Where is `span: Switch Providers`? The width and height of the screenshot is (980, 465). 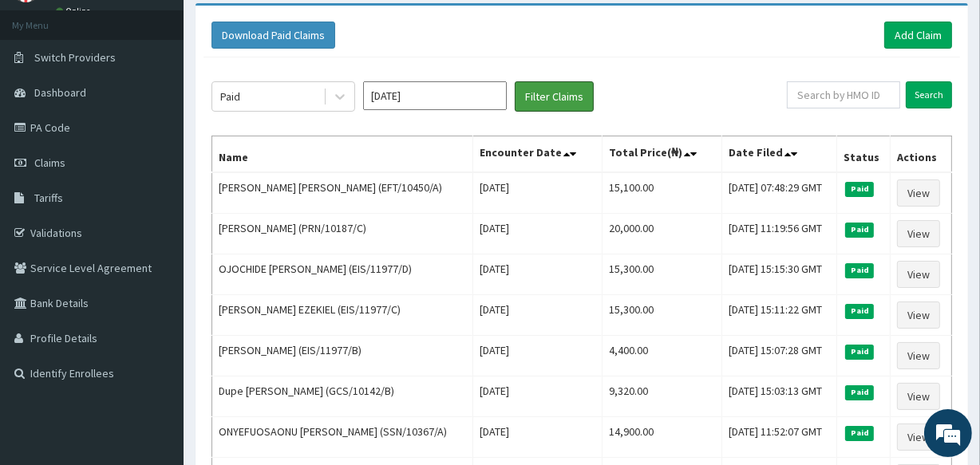 span: Switch Providers is located at coordinates (75, 57).